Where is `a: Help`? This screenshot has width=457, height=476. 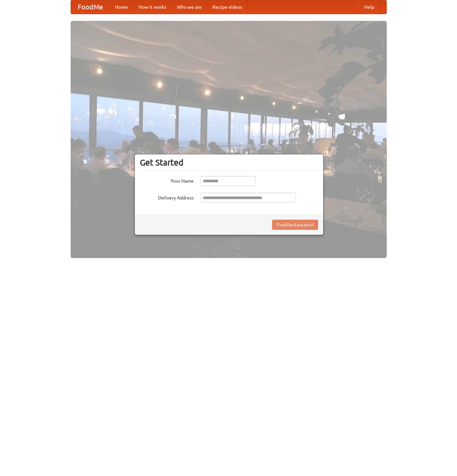
a: Help is located at coordinates (369, 7).